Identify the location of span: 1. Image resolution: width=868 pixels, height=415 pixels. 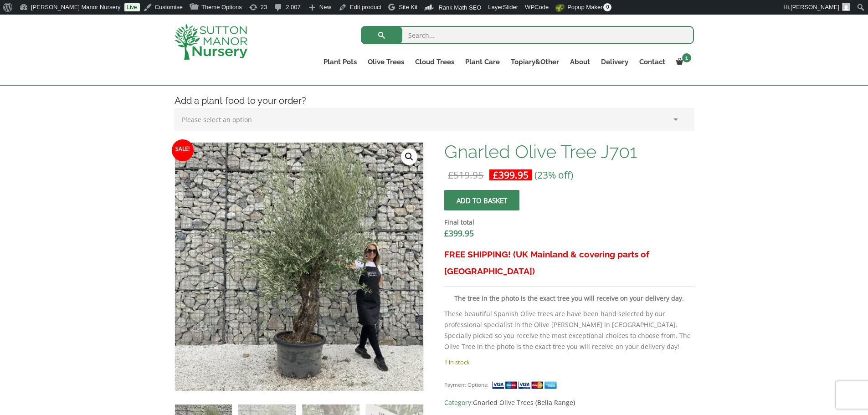
(687, 58).